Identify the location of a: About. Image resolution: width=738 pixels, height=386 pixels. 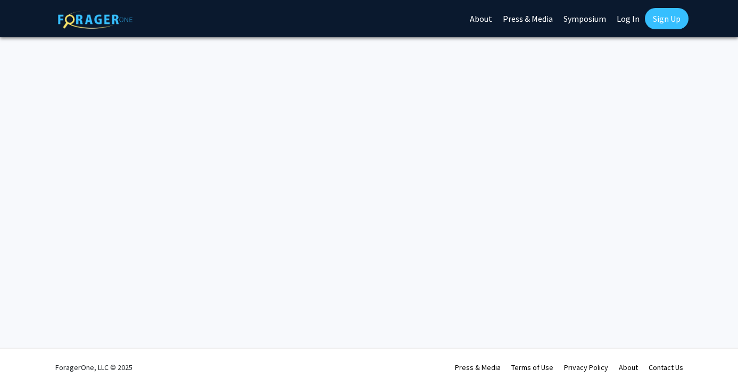
(628, 367).